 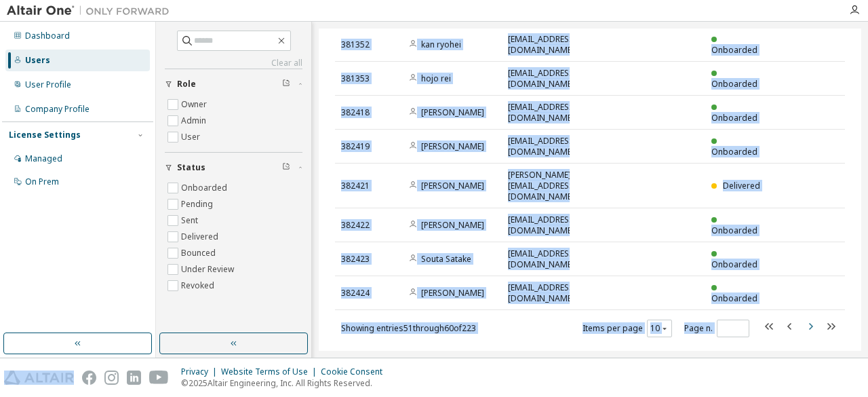 I want to click on span: 382423, so click(x=355, y=259).